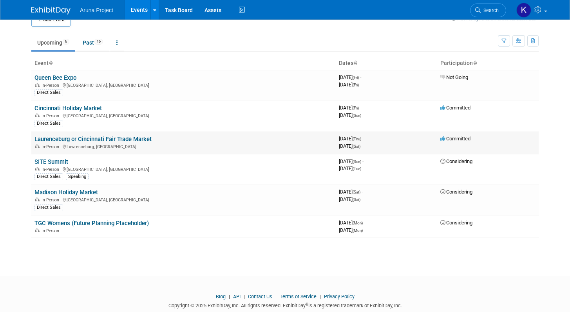  What do you see at coordinates (99, 41) in the screenshot?
I see `span: 16` at bounding box center [99, 41].